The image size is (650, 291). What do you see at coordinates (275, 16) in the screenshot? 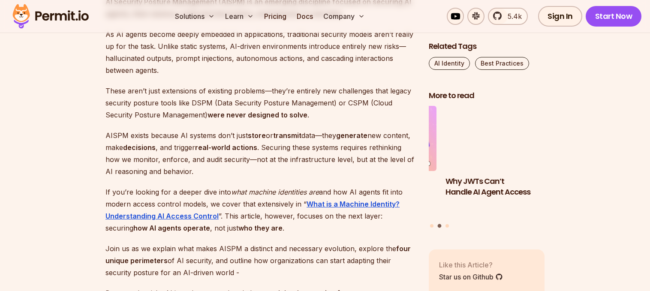
I see `a: Pricing` at bounding box center [275, 16].